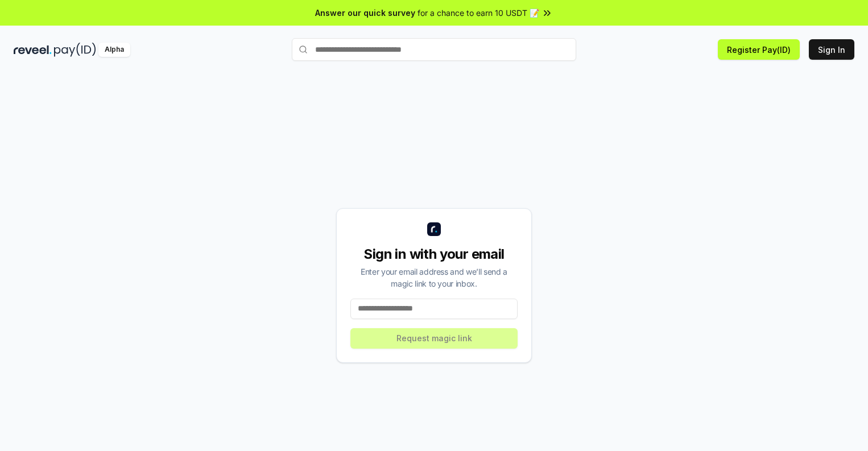 This screenshot has height=451, width=868. I want to click on button: Sign In, so click(832, 50).